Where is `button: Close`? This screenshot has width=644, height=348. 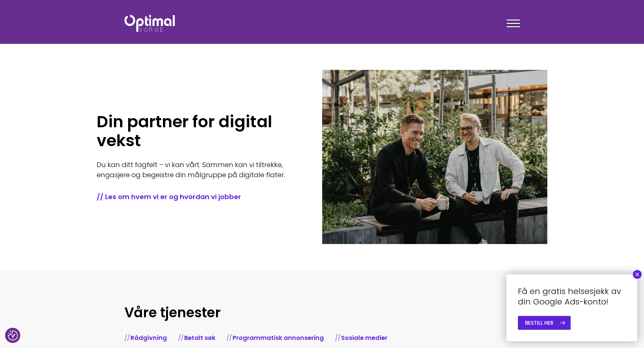 button: Close is located at coordinates (637, 274).